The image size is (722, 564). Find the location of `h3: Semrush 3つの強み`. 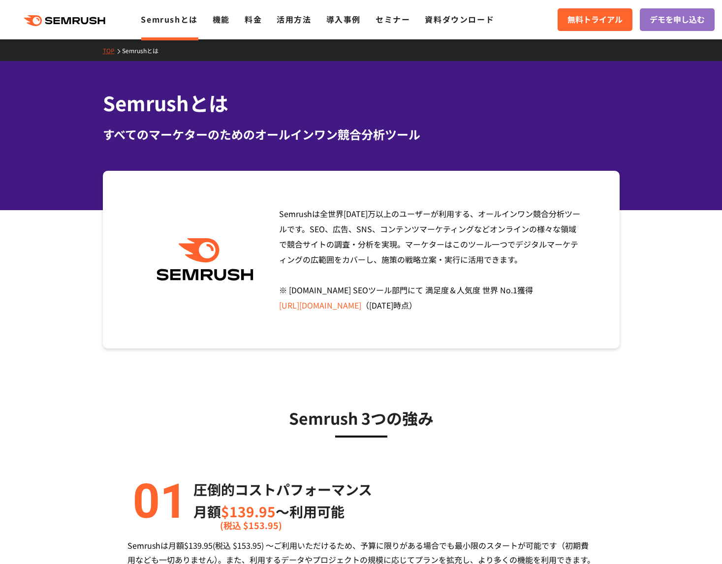

h3: Semrush 3つの強み is located at coordinates (361, 418).